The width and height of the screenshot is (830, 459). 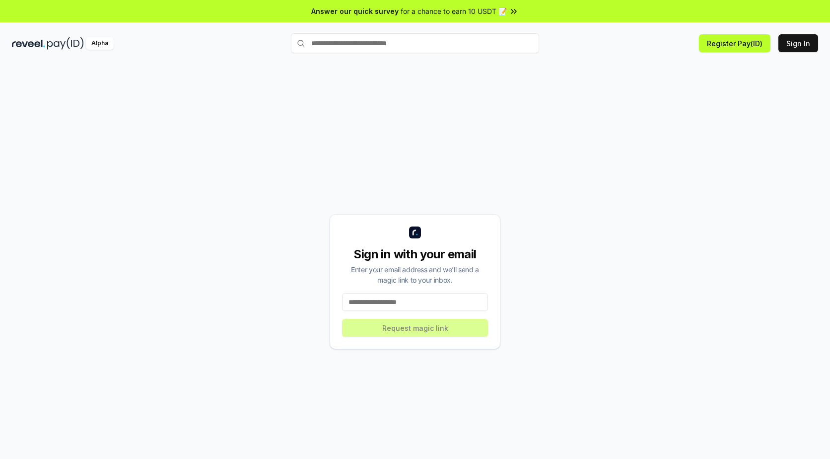 I want to click on span: Answer our quick survey, so click(x=355, y=11).